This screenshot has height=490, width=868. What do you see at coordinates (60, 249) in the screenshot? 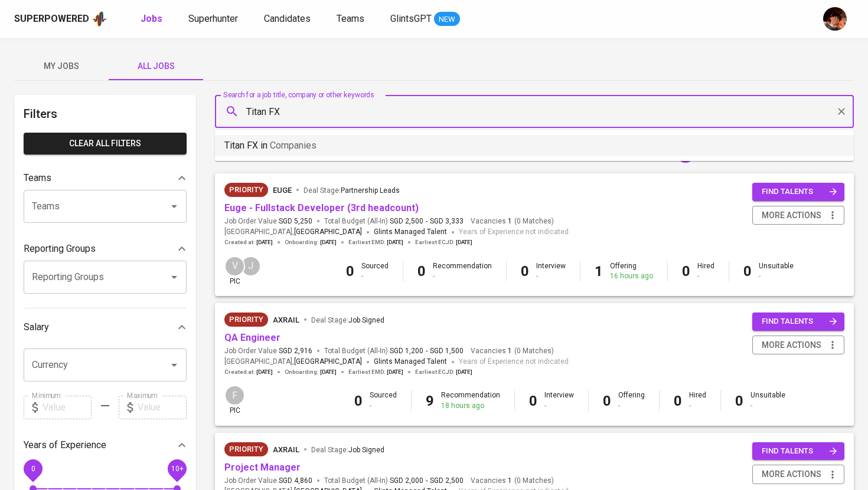
I see `p: Reporting Groups` at bounding box center [60, 249].